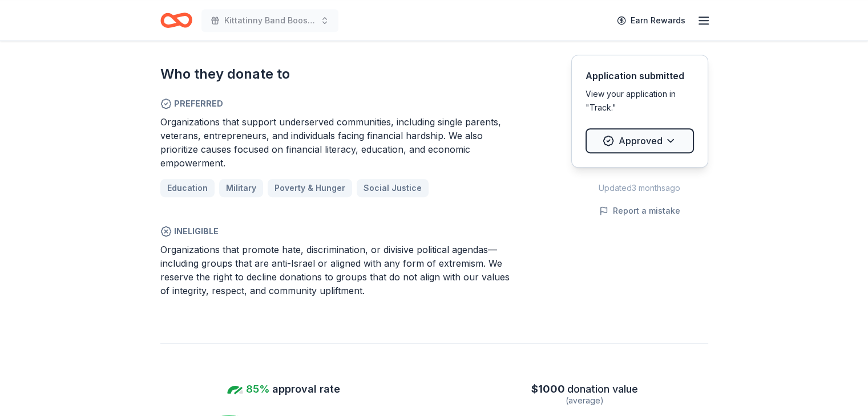  I want to click on span: Education, so click(187, 188).